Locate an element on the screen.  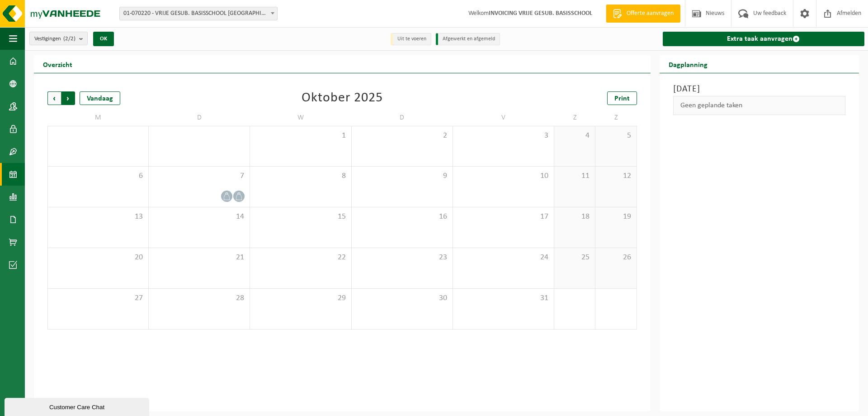
h2: Dagplanning is located at coordinates (688, 63).